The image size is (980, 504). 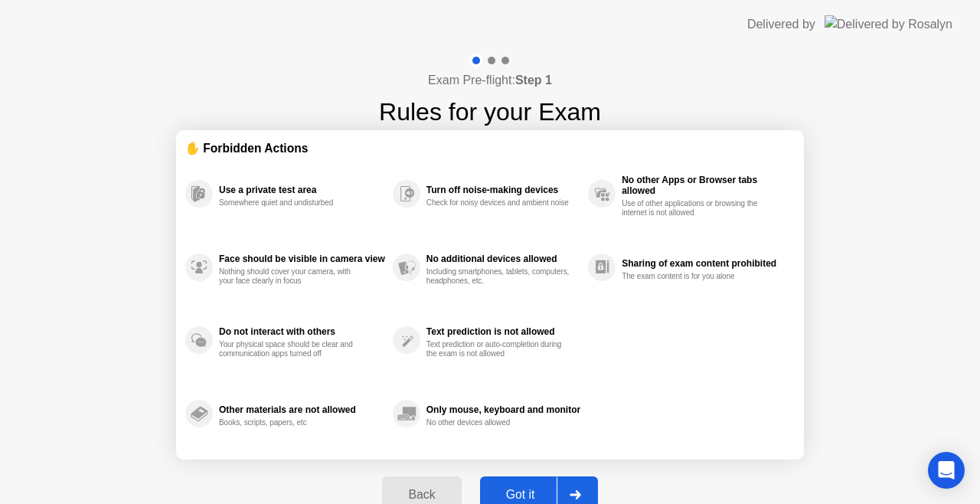 What do you see at coordinates (694, 276) in the screenshot?
I see `div: The exam content is for you alone` at bounding box center [694, 276].